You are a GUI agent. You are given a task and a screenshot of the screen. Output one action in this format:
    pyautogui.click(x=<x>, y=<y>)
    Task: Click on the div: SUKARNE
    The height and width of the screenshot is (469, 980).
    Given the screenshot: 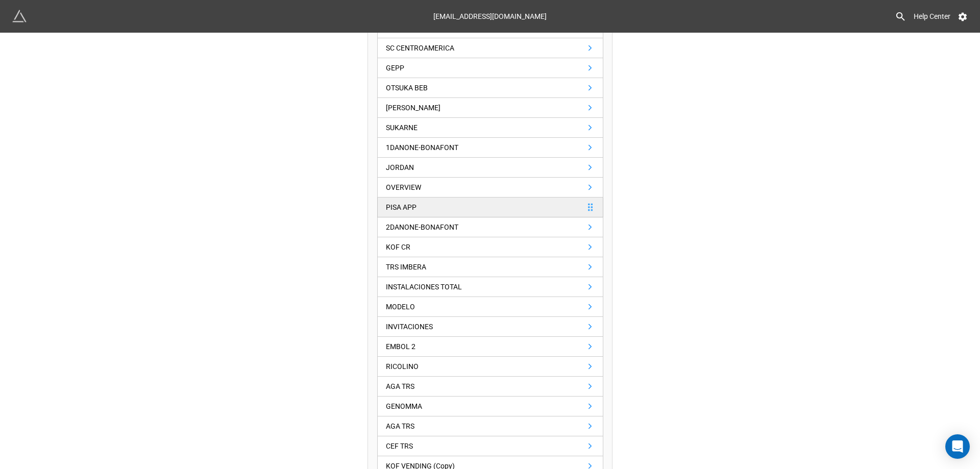 What is the action you would take?
    pyautogui.click(x=402, y=128)
    